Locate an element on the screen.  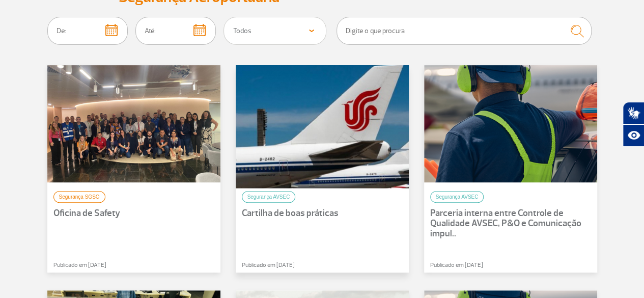
p: Oficina de Safety is located at coordinates (134, 213).